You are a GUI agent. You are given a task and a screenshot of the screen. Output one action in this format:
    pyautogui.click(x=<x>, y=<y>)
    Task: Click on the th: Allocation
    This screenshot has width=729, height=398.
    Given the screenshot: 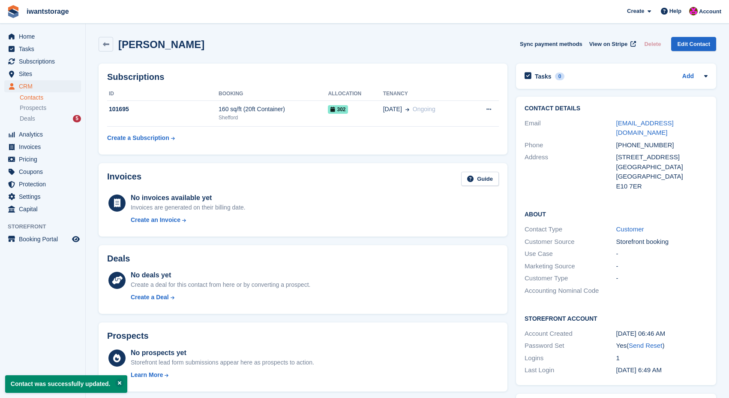 What is the action you would take?
    pyautogui.click(x=356, y=94)
    